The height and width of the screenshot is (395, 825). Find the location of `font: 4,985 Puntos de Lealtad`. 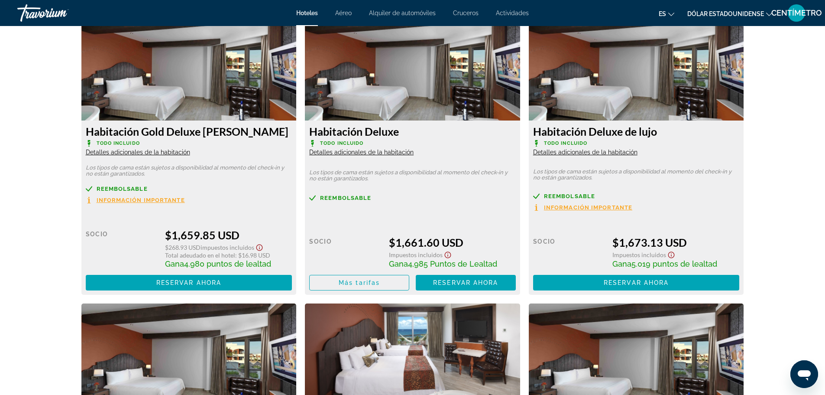

font: 4,985 Puntos de Lealtad is located at coordinates (453, 263).